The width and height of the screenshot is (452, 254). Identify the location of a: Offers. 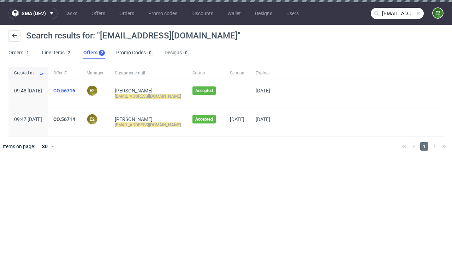
(98, 13).